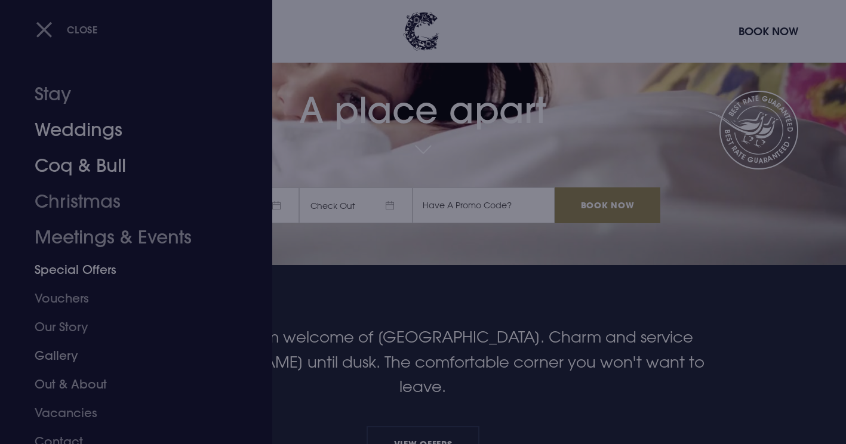 This screenshot has width=846, height=444. What do you see at coordinates (129, 270) in the screenshot?
I see `a: Special Offers` at bounding box center [129, 270].